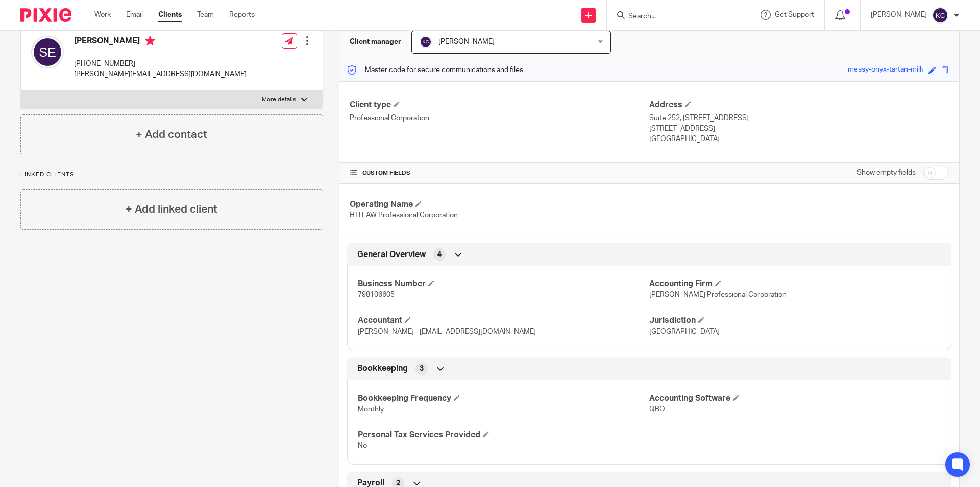 Image resolution: width=980 pixels, height=487 pixels. What do you see at coordinates (363, 445) in the screenshot?
I see `span: No` at bounding box center [363, 445].